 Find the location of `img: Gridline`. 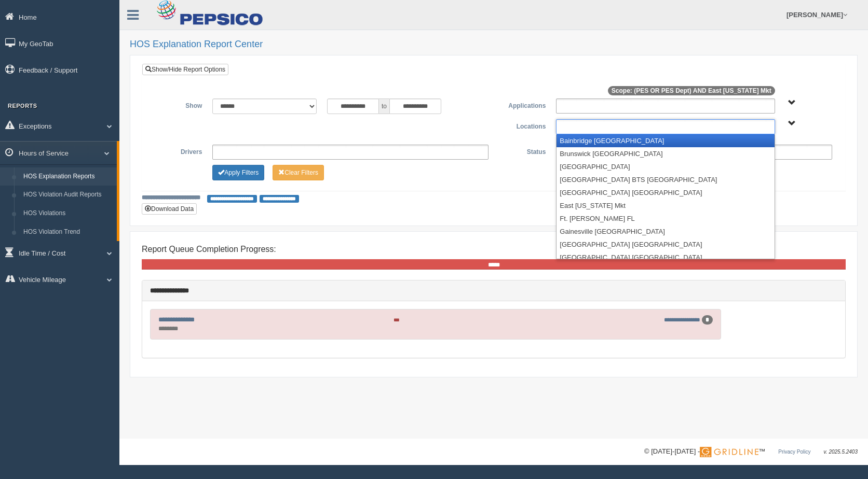

img: Gridline is located at coordinates (729, 452).